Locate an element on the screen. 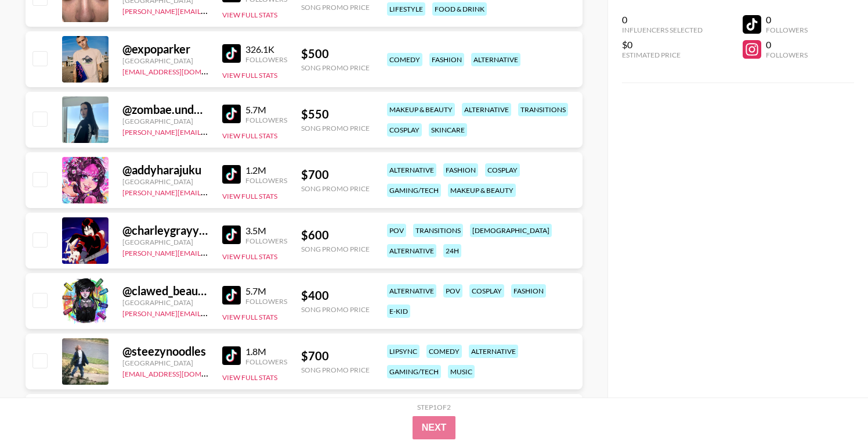 This screenshot has height=444, width=868. div: $ 550 is located at coordinates (336, 114).